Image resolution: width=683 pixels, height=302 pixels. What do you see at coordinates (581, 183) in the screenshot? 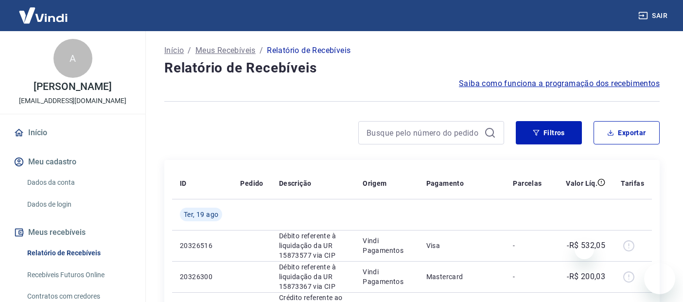
I see `p: Valor Líq.` at bounding box center [581, 183].